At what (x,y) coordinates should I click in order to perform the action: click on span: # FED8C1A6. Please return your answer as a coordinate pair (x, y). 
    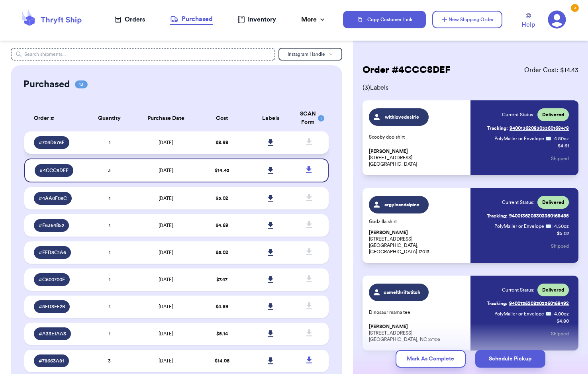
    Looking at the image, I should click on (52, 253).